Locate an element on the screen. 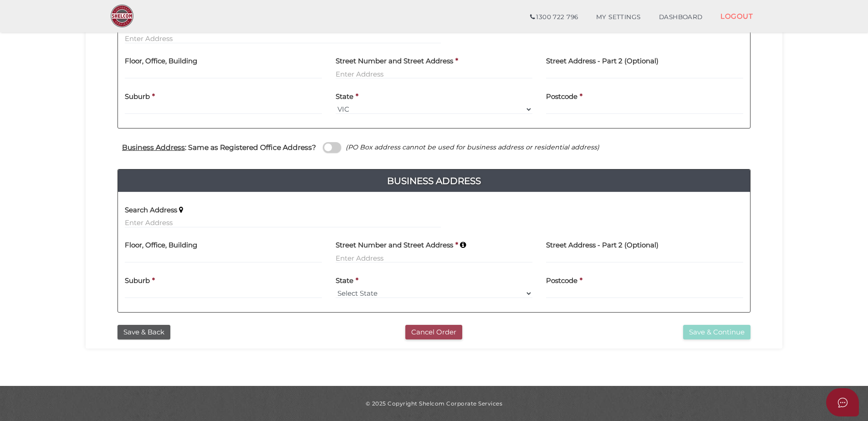 Image resolution: width=868 pixels, height=421 pixels. i: (PO Box address cannot be used for business address or residential address) is located at coordinates (473, 147).